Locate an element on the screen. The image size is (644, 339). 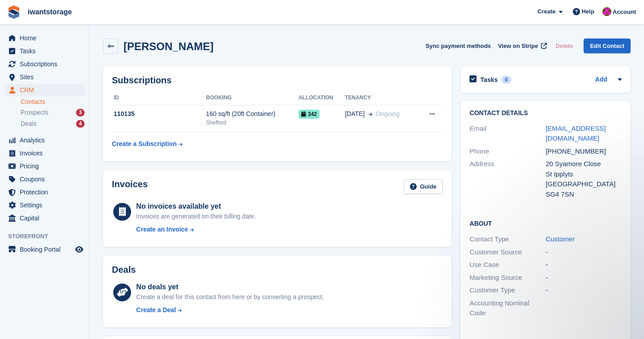
h2: Invoices is located at coordinates (130, 186).